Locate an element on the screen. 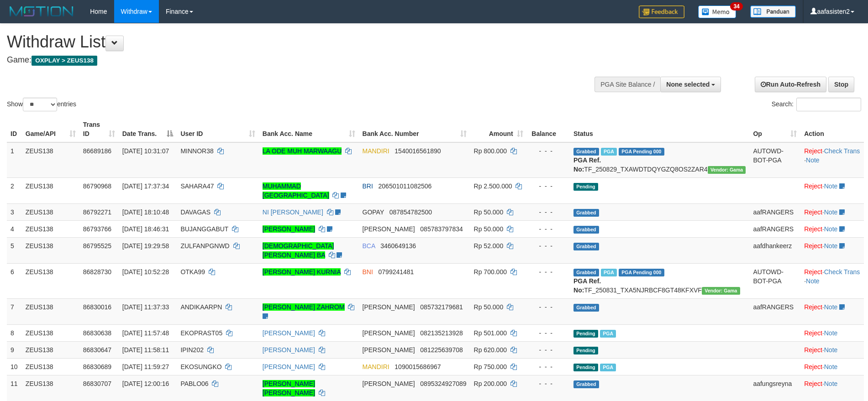 Image resolution: width=868 pixels, height=401 pixels. td: 7 is located at coordinates (14, 311).